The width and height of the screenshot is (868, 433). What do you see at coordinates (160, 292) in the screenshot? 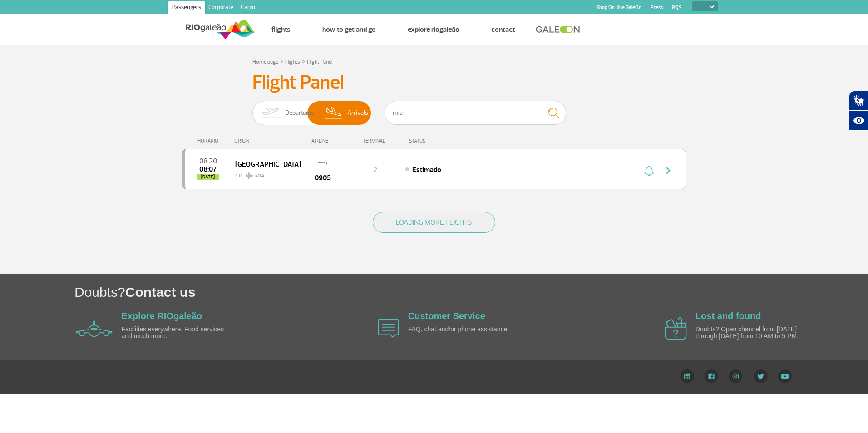
I see `span: Contact us` at bounding box center [160, 292].